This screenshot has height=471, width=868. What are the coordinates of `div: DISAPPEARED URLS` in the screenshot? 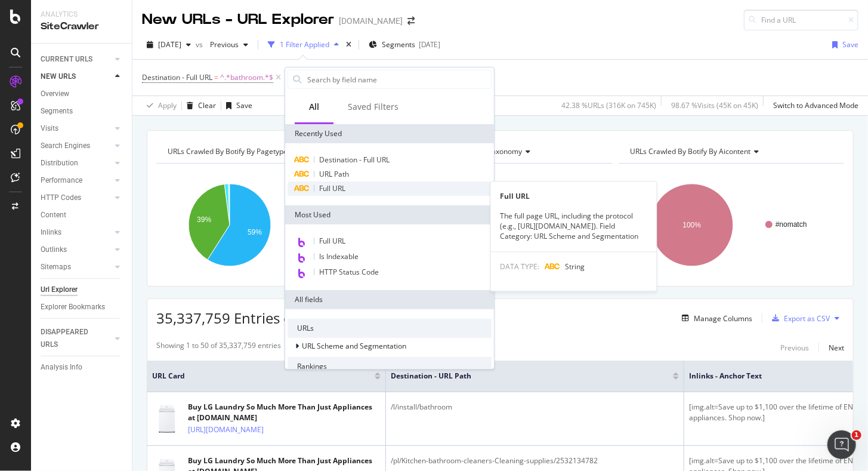 It's located at (70, 338).